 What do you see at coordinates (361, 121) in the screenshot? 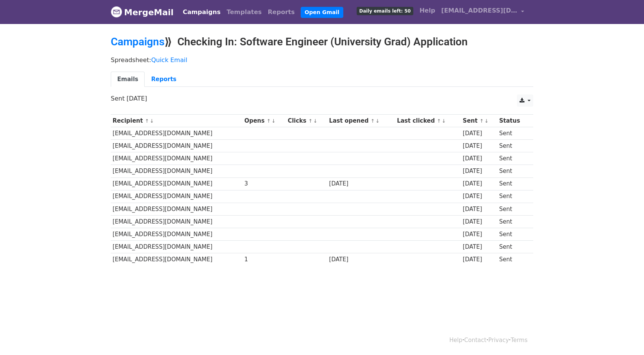
I see `th: Last opened` at bounding box center [361, 121].